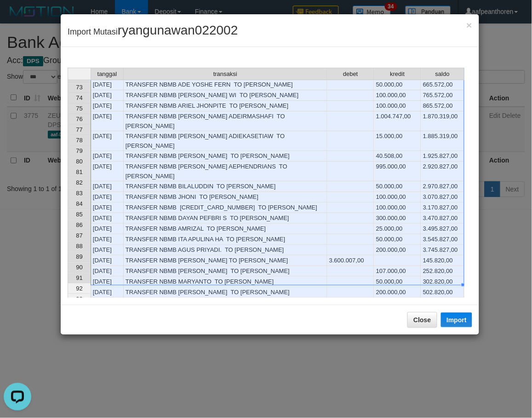  What do you see at coordinates (79, 257) in the screenshot?
I see `span: 89` at bounding box center [79, 257].